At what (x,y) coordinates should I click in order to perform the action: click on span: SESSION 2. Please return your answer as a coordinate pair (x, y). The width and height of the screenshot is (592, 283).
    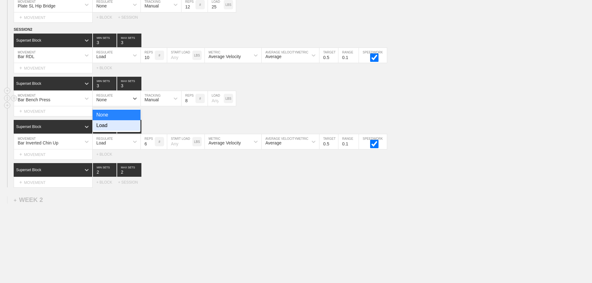
    Looking at the image, I should click on (23, 30).